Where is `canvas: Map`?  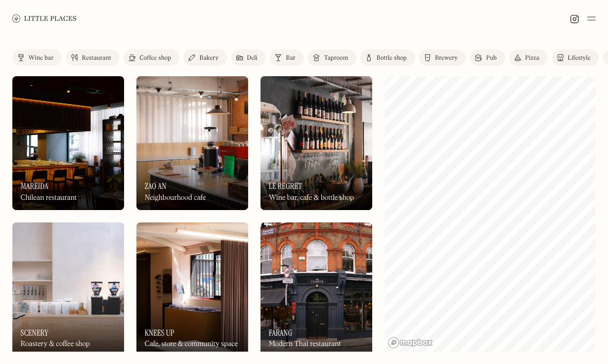 canvas: Map is located at coordinates (490, 214).